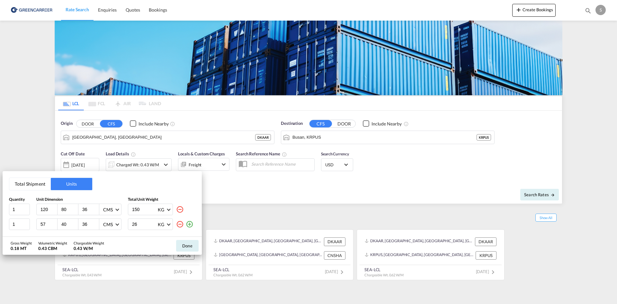  I want to click on div: Chargeable Weight, so click(89, 242).